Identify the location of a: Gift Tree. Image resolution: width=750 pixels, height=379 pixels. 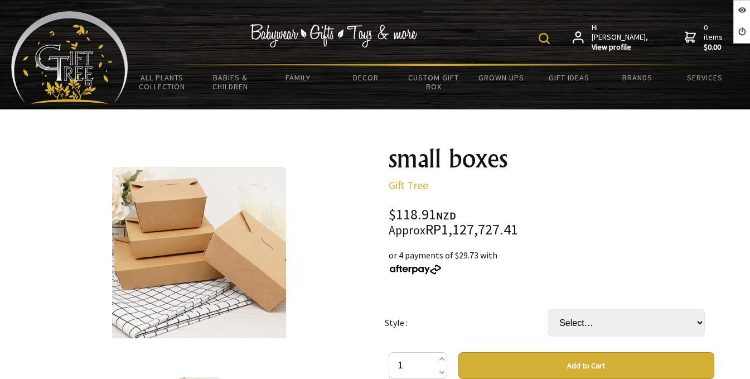
(408, 185).